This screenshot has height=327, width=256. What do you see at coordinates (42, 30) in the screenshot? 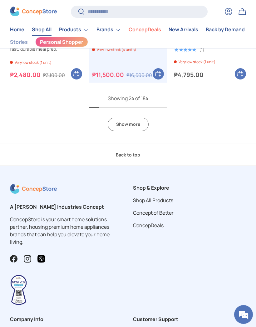
I see `a: Shop All` at bounding box center [42, 30].